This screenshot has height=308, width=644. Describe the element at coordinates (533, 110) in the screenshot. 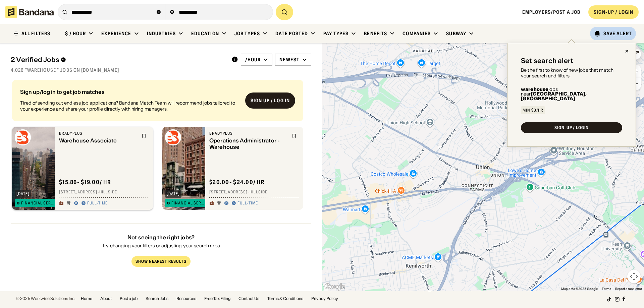

I see `div: Min $0/hr` at that location.